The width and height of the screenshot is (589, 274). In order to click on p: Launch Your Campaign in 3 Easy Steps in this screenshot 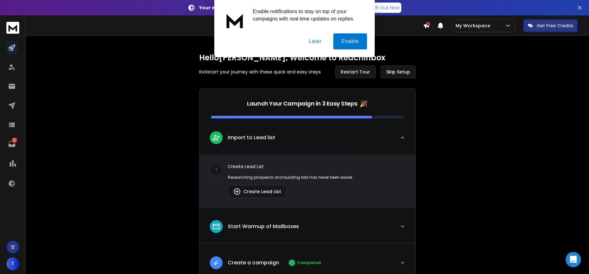, I will do `click(302, 104)`.